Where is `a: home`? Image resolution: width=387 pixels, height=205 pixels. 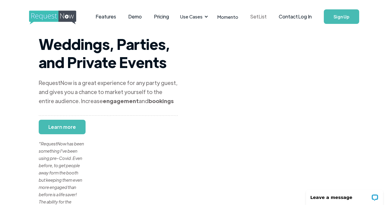 a: home is located at coordinates (52, 17).